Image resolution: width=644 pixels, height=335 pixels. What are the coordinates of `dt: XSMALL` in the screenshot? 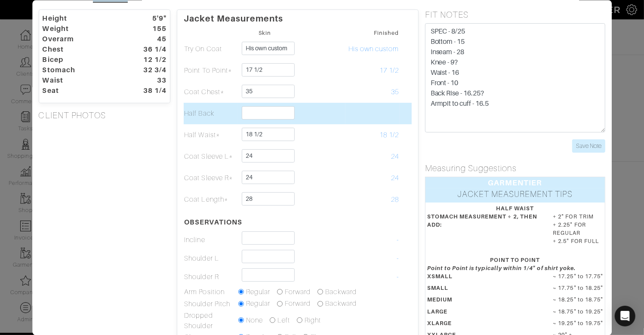 It's located at (484, 278).